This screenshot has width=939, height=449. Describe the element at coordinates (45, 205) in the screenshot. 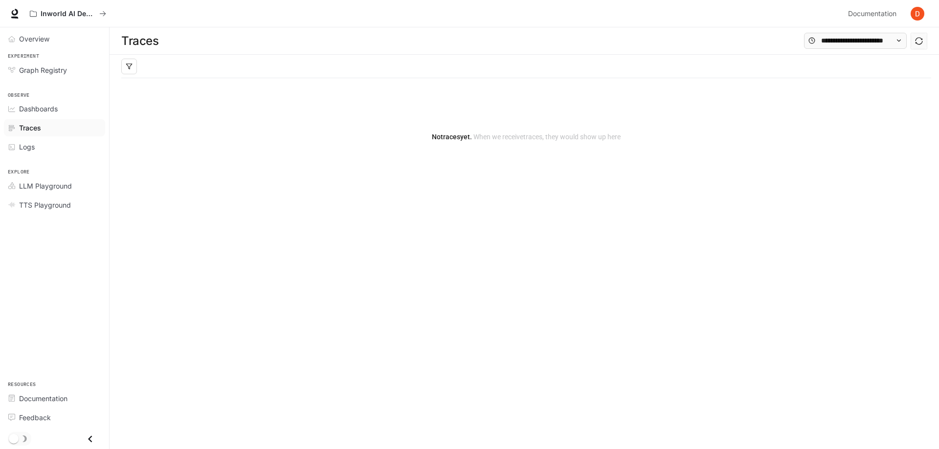

I see `span: TTS Playground` at that location.